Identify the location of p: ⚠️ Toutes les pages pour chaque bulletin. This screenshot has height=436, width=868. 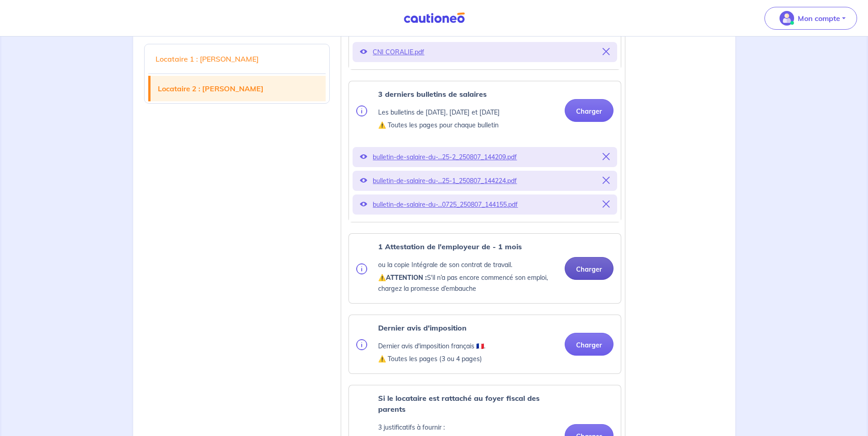
(439, 125).